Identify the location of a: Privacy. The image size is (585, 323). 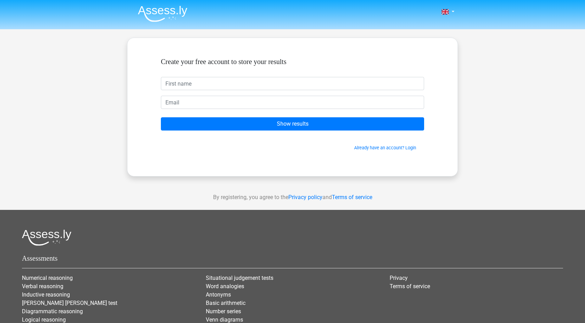
(398, 278).